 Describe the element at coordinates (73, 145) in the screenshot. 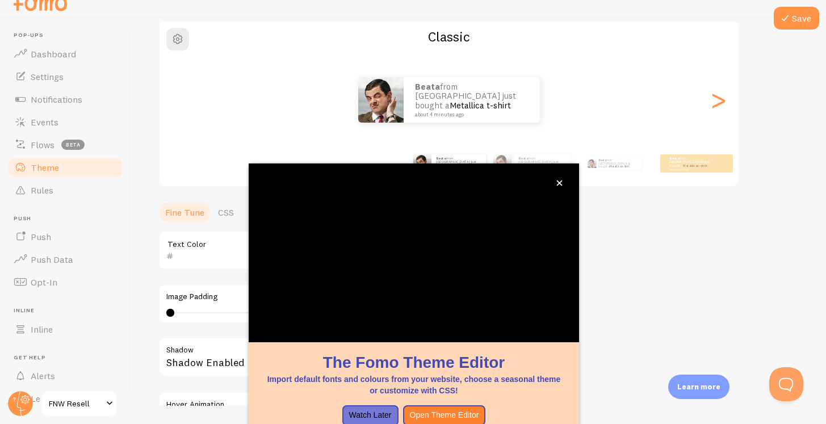

I see `span: beta` at that location.